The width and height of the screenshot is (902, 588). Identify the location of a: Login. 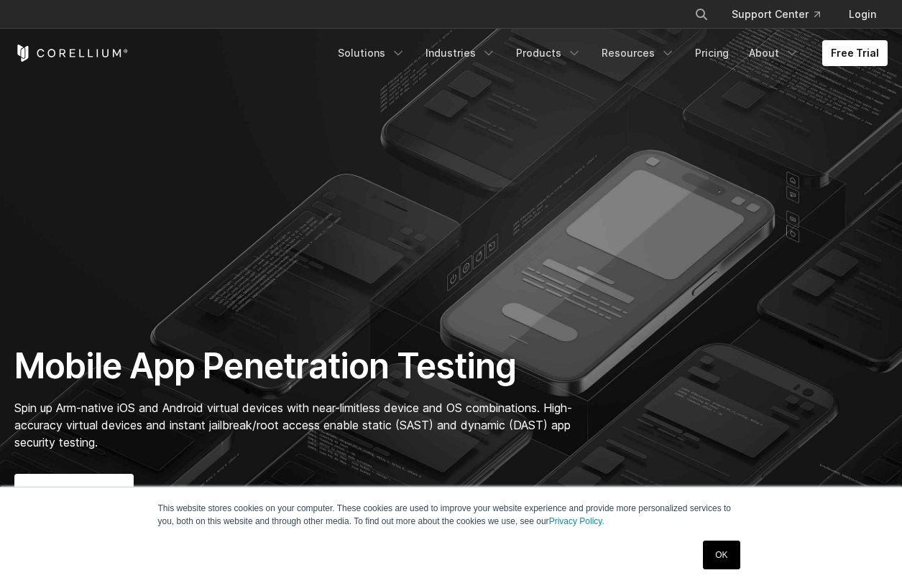
(862, 14).